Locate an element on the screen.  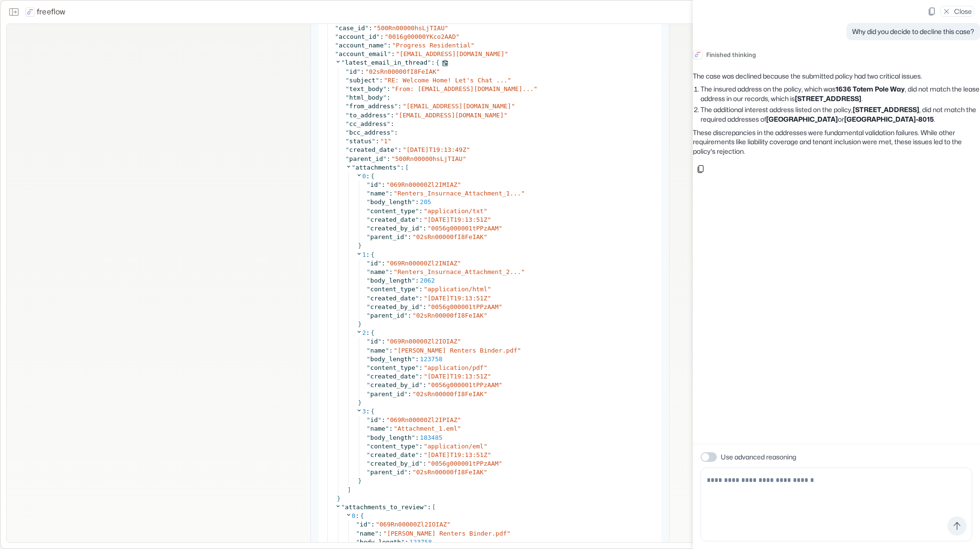
span: 500Rn00000hsLjTIAU is located at coordinates (428, 158).